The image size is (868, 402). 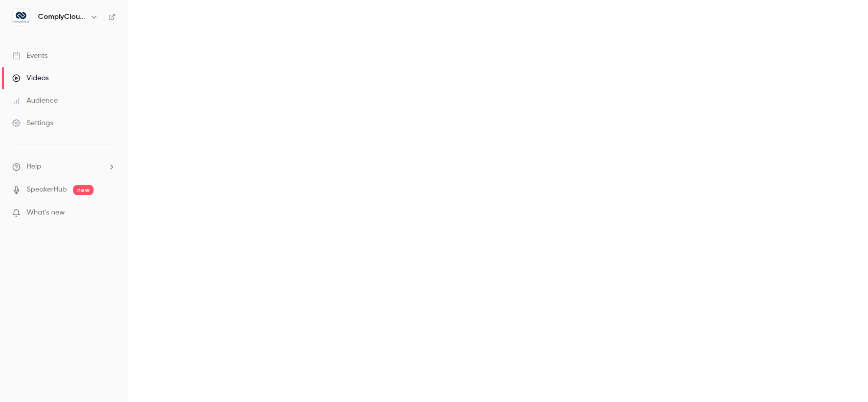 What do you see at coordinates (47, 189) in the screenshot?
I see `a: SpeakerHub` at bounding box center [47, 189].